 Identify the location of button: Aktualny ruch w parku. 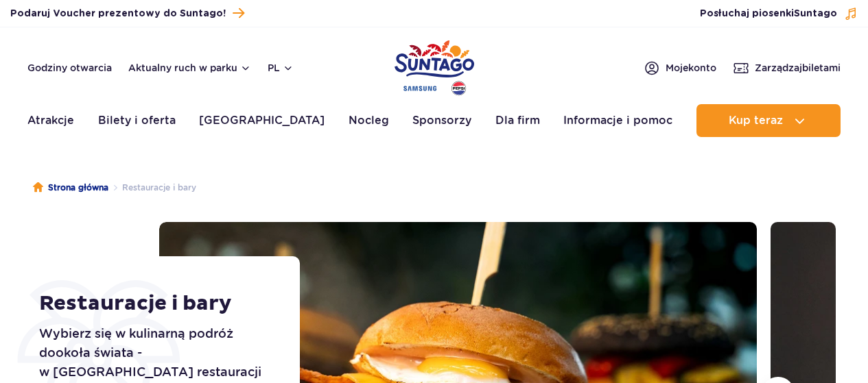
(190, 68).